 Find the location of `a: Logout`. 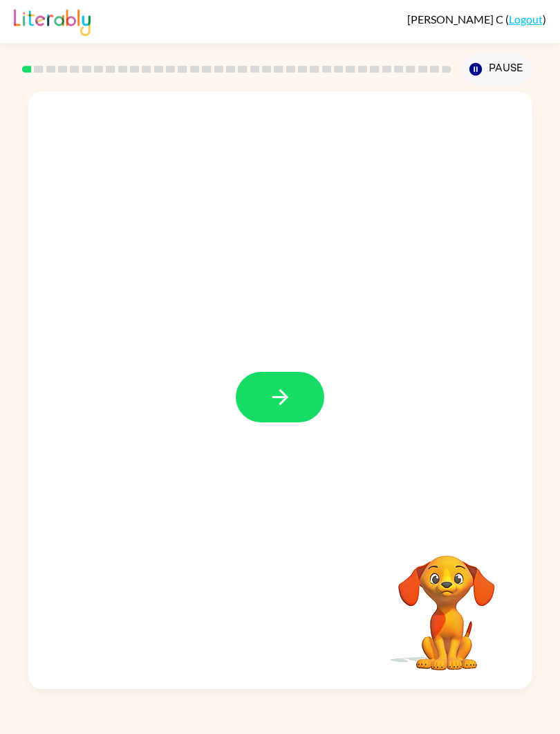

a: Logout is located at coordinates (526, 18).